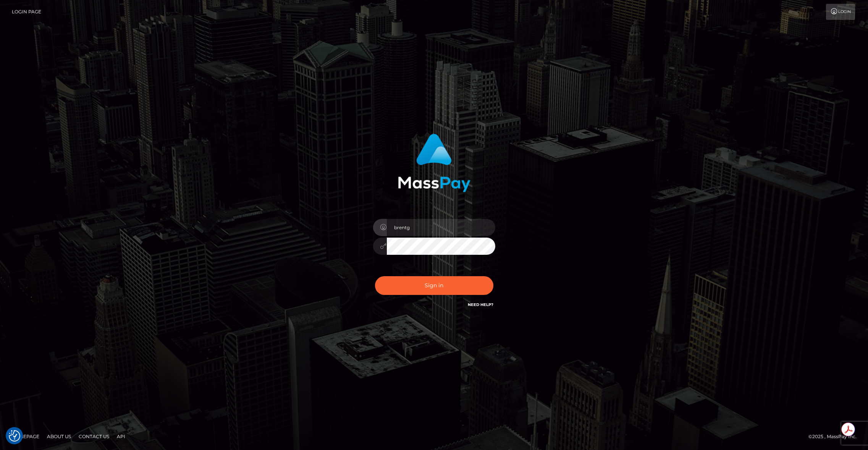 This screenshot has width=868, height=450. I want to click on button: Sign in, so click(434, 286).